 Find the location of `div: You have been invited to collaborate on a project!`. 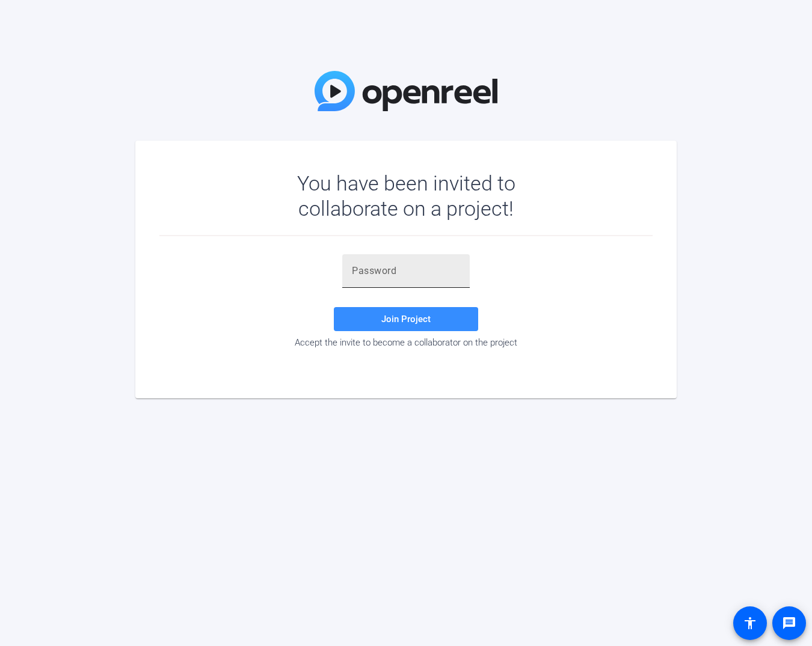

div: You have been invited to collaborate on a project! is located at coordinates (406, 196).